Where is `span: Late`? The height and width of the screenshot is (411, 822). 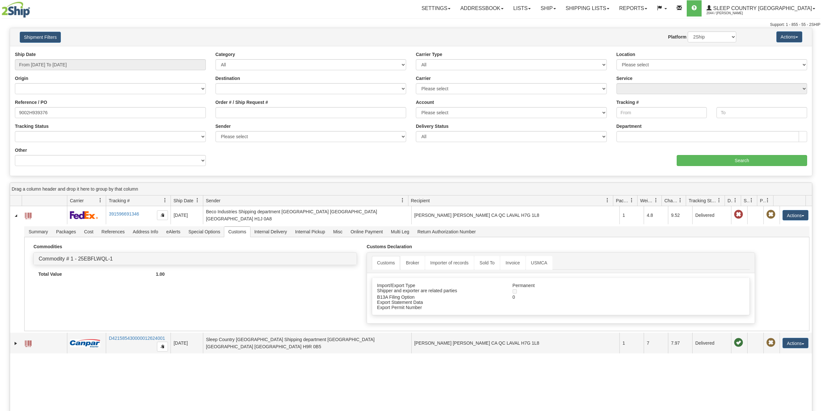 span: Late is located at coordinates (739, 215).